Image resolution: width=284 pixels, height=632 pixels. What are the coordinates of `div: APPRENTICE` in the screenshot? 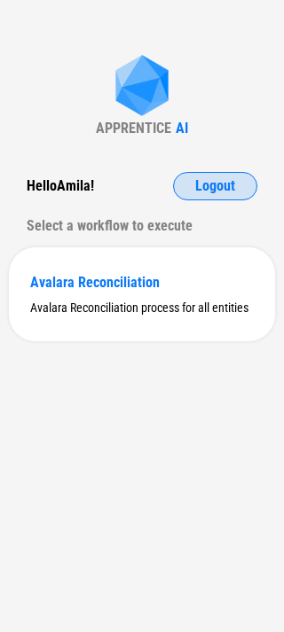 It's located at (133, 128).